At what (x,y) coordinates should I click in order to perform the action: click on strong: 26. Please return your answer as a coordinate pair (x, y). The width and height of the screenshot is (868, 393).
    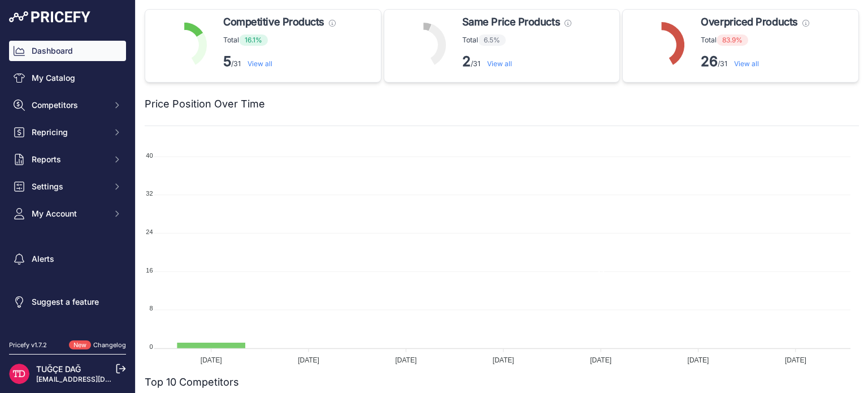
    Looking at the image, I should click on (710, 61).